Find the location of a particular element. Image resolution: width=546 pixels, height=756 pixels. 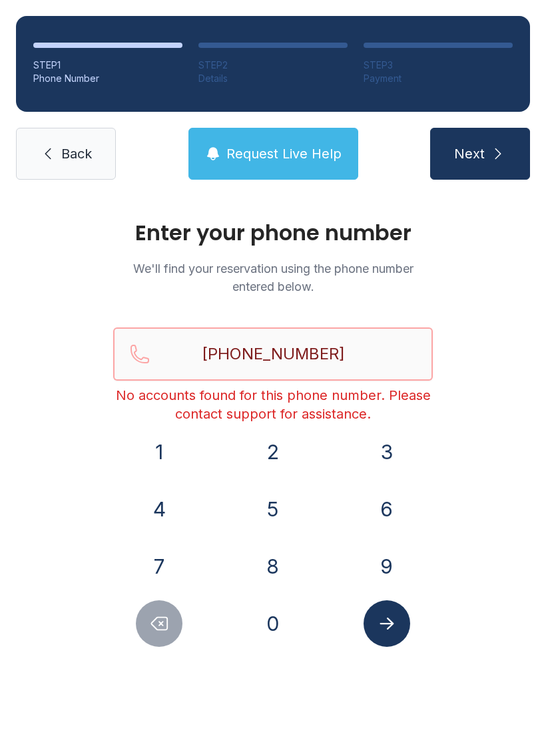

button: Delete number is located at coordinates (159, 623).